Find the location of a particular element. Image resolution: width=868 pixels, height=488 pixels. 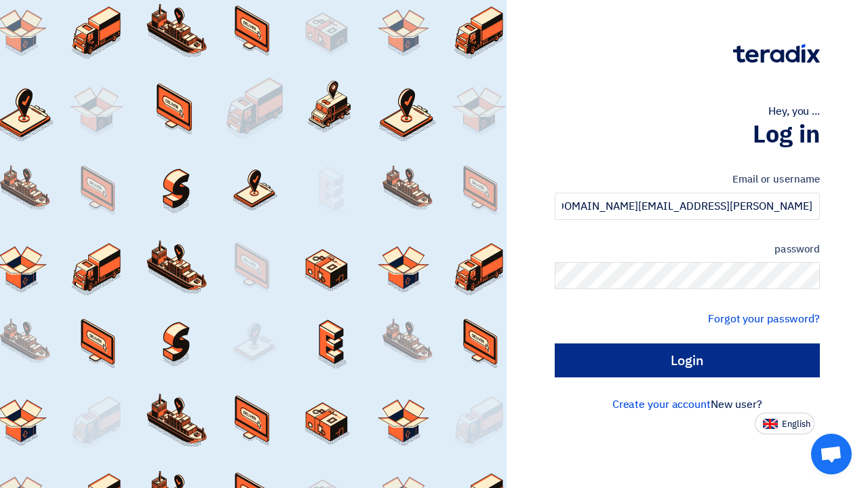

a: Forgot your password? is located at coordinates (764, 318).